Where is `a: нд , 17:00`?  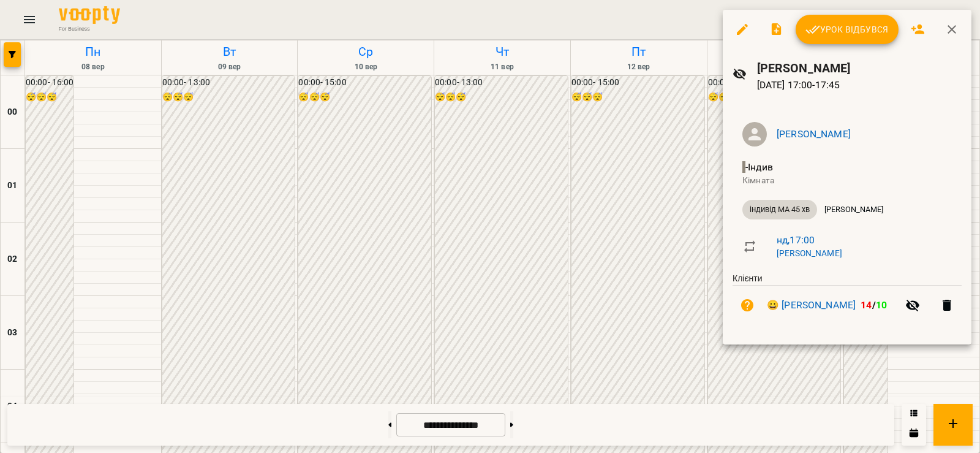
a: нд , 17:00 is located at coordinates (796, 239).